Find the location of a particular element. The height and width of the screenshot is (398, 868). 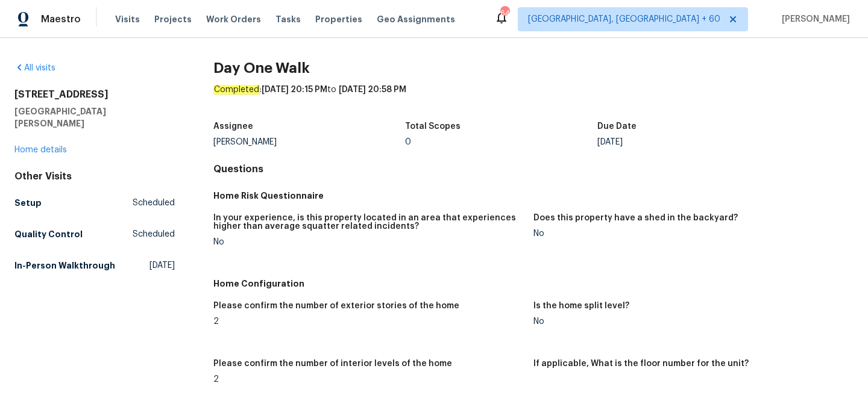

span: Tasks is located at coordinates (288, 19).